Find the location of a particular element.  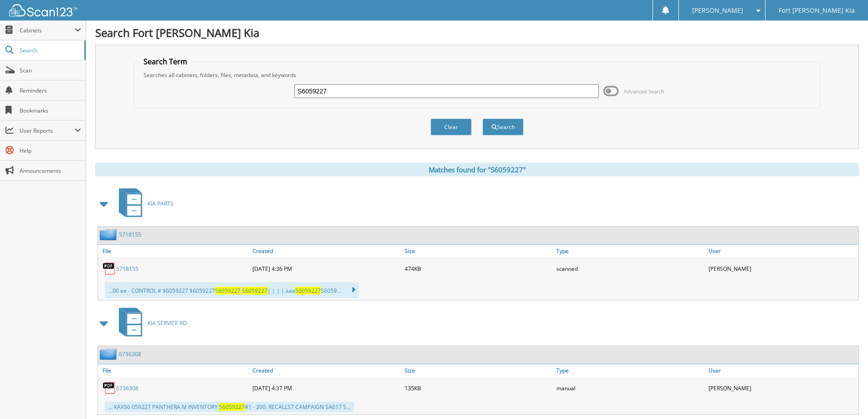

span: KIA PARTS is located at coordinates (160, 203).